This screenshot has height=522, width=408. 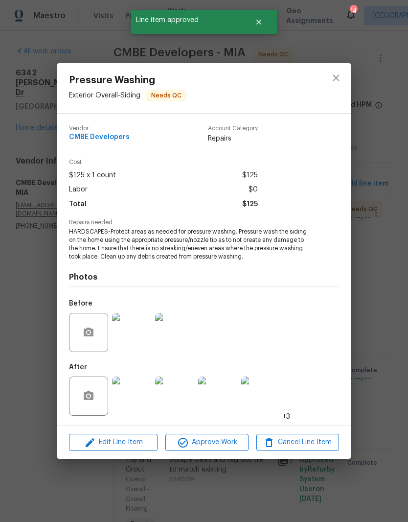 I want to click on h5: Before, so click(x=81, y=303).